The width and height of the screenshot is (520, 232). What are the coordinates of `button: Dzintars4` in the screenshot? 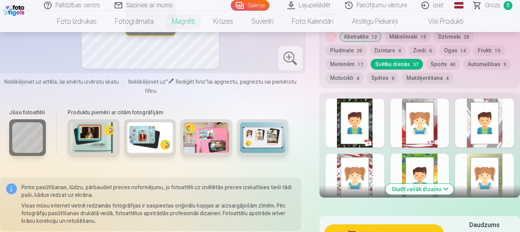 It's located at (387, 50).